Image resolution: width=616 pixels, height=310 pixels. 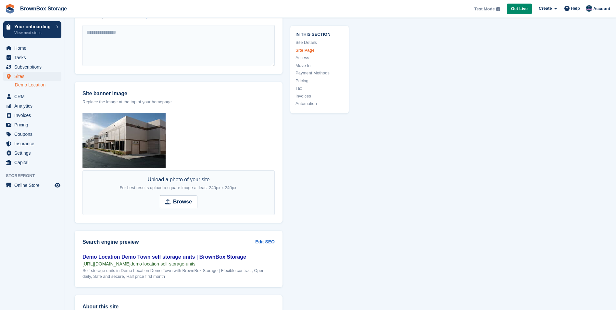 What do you see at coordinates (34, 115) in the screenshot?
I see `span: Invoices` at bounding box center [34, 115].